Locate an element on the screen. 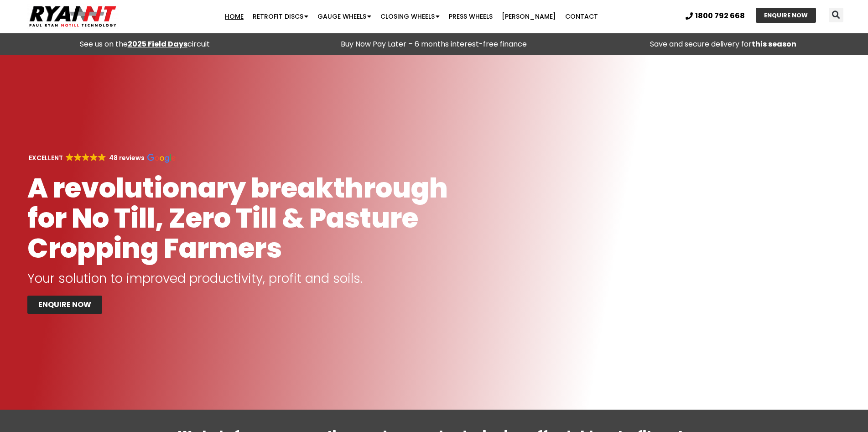 The image size is (868, 432). p: Buy Now Pay Later – 6 months interest-free finance is located at coordinates (434, 44).